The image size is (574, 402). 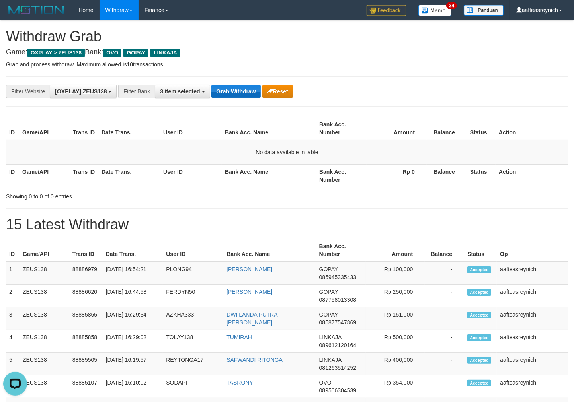 What do you see at coordinates (337, 368) in the screenshot?
I see `span: Copy 081263514252 to clipboard` at bounding box center [337, 368].